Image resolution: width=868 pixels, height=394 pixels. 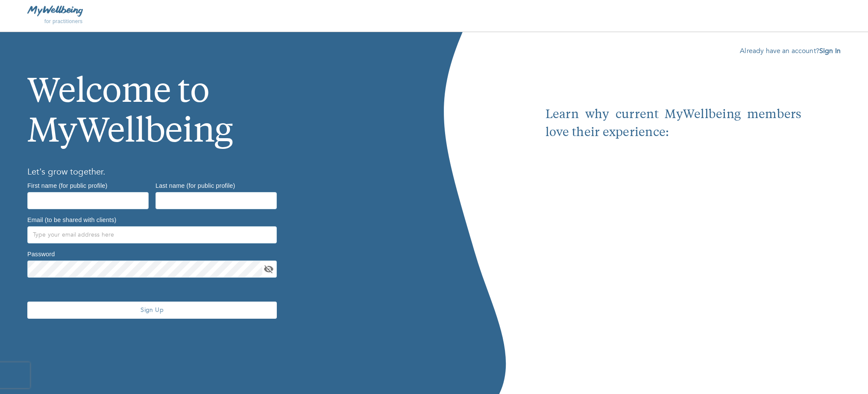 I want to click on h1: Welcome to MyWellbeing, so click(x=217, y=99).